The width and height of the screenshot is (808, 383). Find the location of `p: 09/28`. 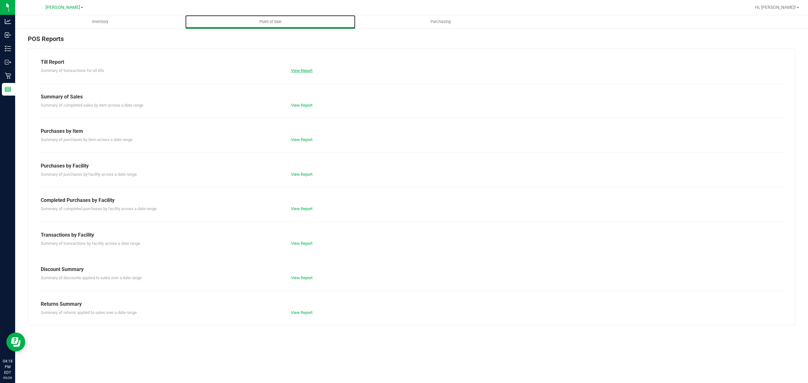

p: 09/28 is located at coordinates (8, 378).